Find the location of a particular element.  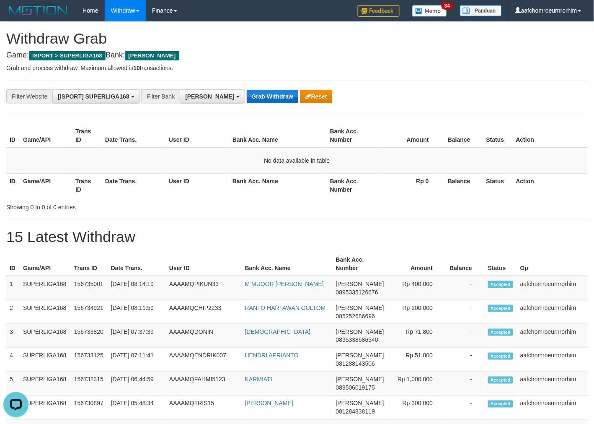

h1: 15 Latest Withdraw is located at coordinates (297, 237).